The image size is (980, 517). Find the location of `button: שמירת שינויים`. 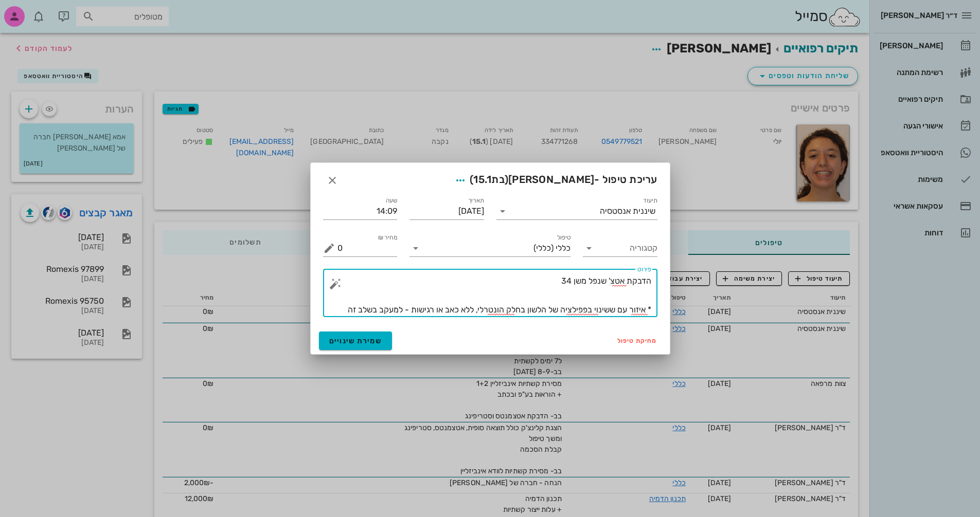

button: שמירת שינויים is located at coordinates (355, 341).